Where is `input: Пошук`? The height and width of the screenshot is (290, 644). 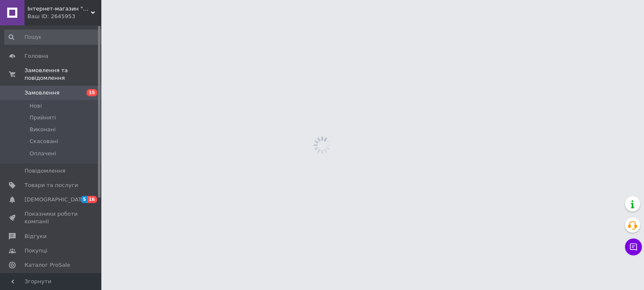 input: Пошук is located at coordinates (54, 37).